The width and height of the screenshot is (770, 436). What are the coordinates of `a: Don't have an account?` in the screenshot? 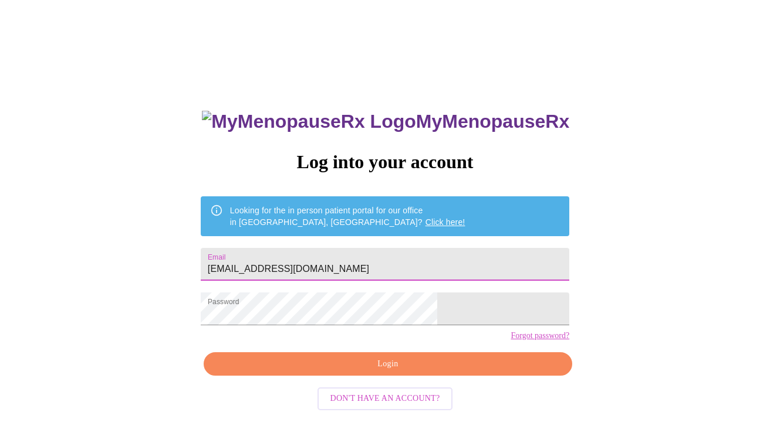 It's located at (385, 398).